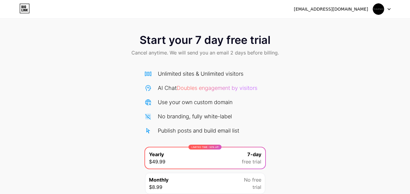 This screenshot has height=194, width=410. I want to click on span: Monthly, so click(159, 180).